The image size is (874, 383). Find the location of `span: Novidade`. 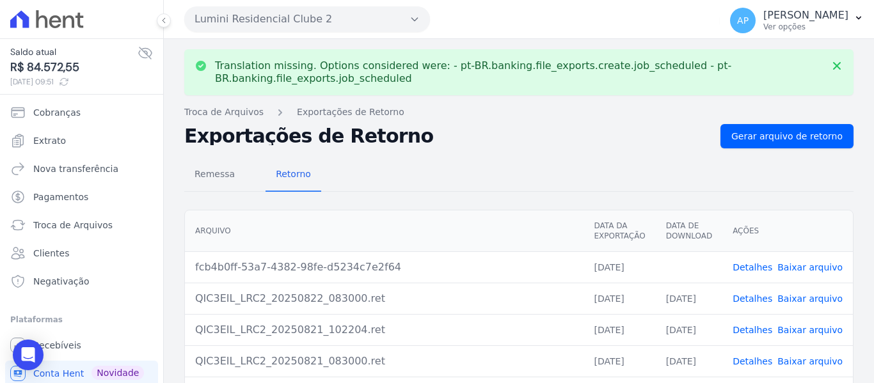

span: Novidade is located at coordinates (118, 373).